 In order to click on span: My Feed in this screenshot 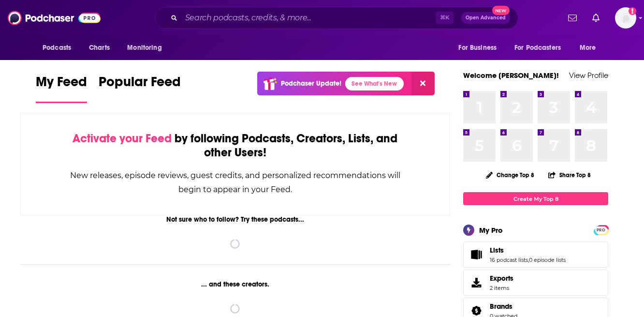, I will do `click(61, 84)`.